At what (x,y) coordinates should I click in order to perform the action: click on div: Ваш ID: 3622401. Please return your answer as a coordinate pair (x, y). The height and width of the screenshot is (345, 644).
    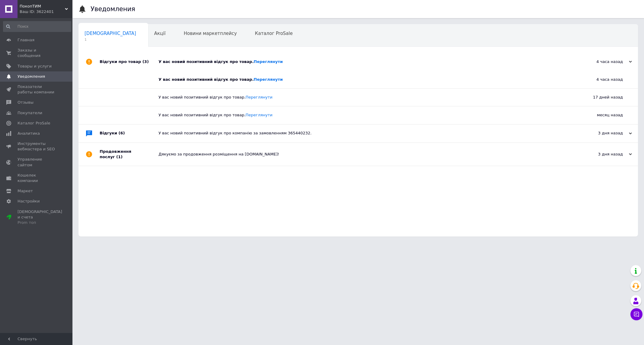
    Looking at the image, I should click on (46, 12).